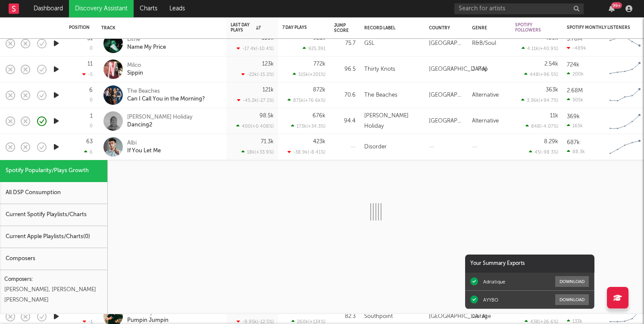  What do you see at coordinates (319, 90) in the screenshot?
I see `div: 872k` at bounding box center [319, 90].